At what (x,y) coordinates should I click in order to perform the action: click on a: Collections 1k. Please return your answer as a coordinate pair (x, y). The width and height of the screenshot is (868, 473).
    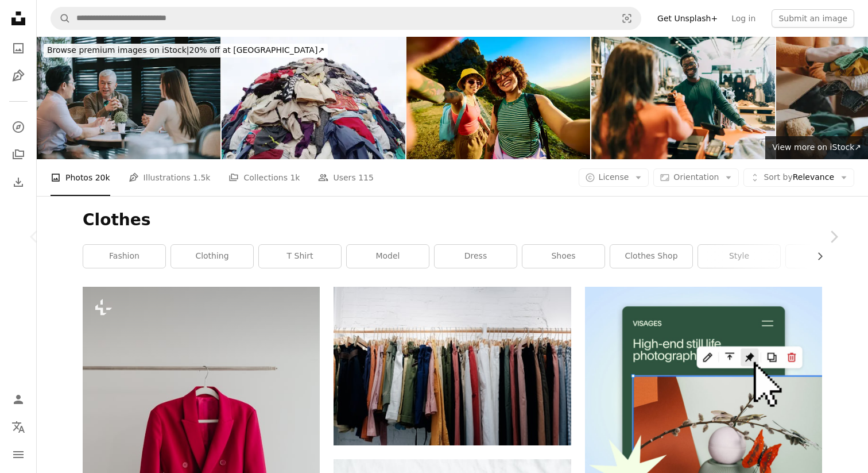
    Looking at the image, I should click on (264, 177).